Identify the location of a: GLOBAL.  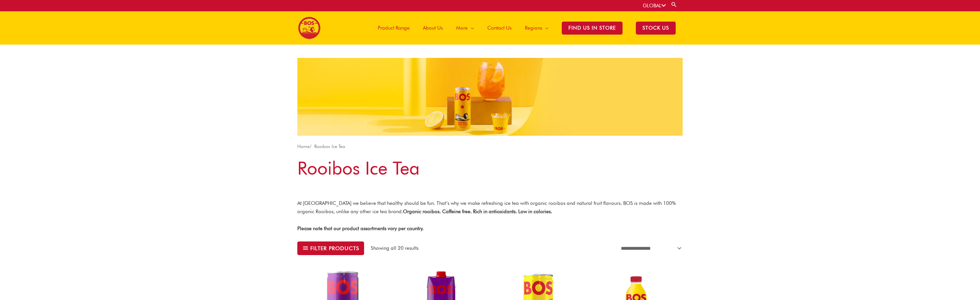
(654, 5).